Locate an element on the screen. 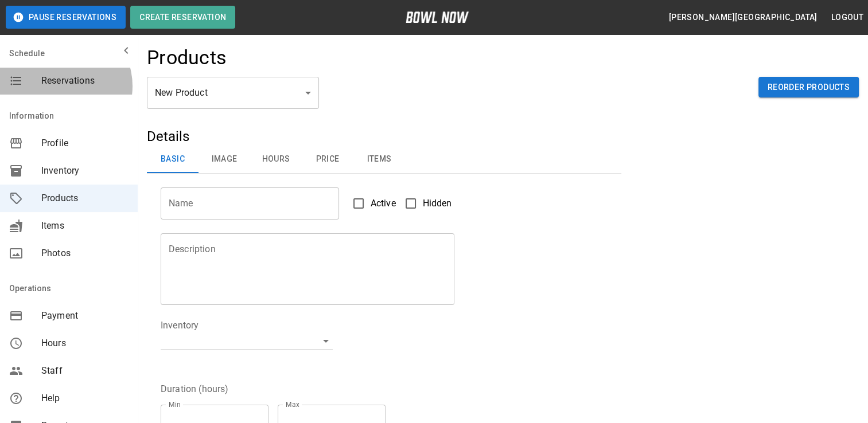 This screenshot has width=868, height=423. button: Pause Reservations is located at coordinates (66, 17).